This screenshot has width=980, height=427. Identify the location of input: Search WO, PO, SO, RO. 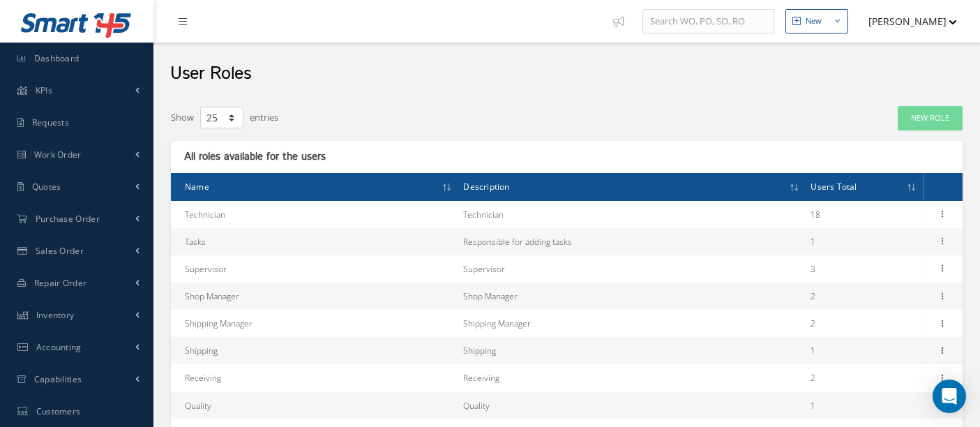
(708, 21).